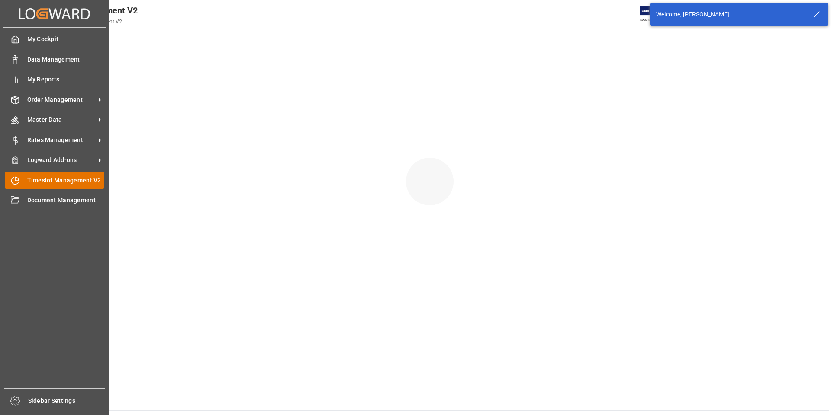 The height and width of the screenshot is (415, 831). What do you see at coordinates (61, 119) in the screenshot?
I see `span: Master Data` at bounding box center [61, 119].